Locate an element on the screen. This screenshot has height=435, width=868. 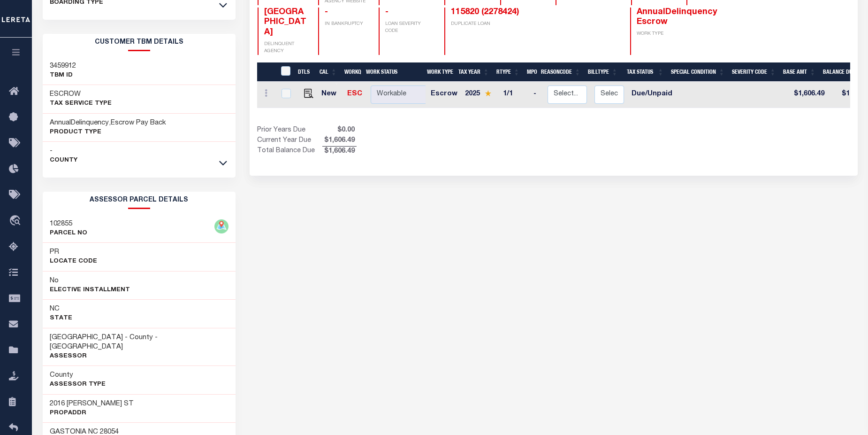
a: 115820 (2278424) is located at coordinates (485, 12).